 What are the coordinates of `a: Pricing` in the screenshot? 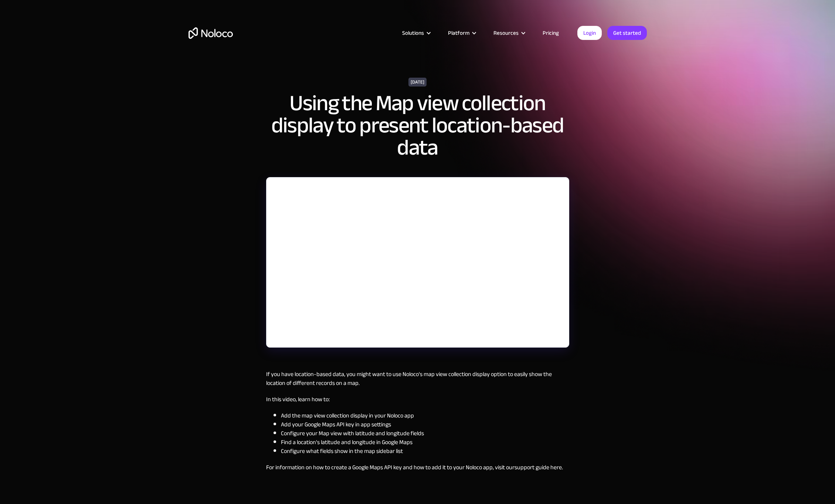 It's located at (551, 33).